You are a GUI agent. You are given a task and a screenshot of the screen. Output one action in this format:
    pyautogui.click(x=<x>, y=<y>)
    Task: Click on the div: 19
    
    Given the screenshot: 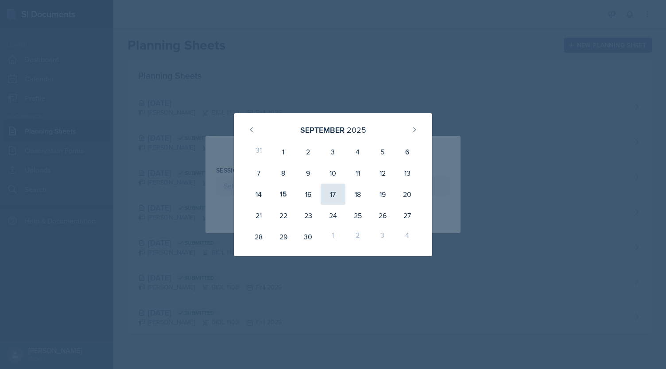 What is the action you would take?
    pyautogui.click(x=383, y=194)
    